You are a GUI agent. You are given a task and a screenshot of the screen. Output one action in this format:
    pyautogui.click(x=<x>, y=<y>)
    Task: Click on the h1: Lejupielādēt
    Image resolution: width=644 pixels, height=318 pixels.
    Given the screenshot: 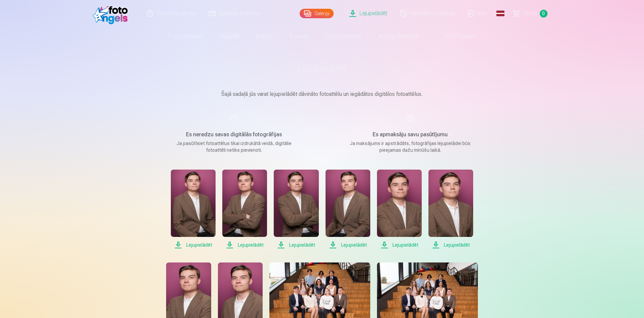 What is the action you would take?
    pyautogui.click(x=322, y=68)
    